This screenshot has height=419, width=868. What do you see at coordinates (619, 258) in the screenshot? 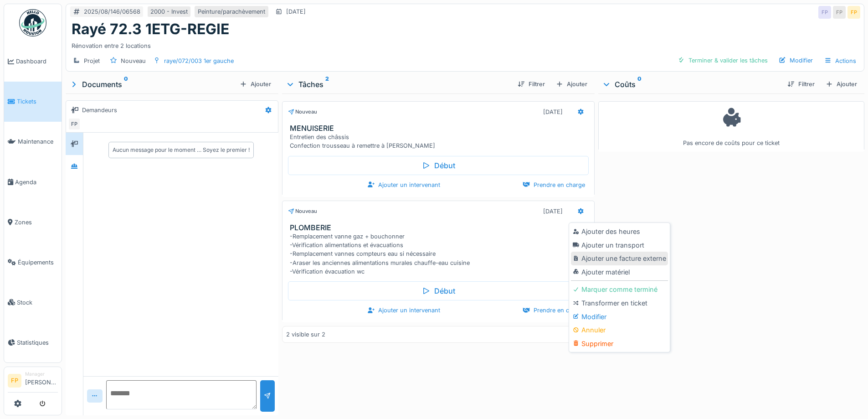
I see `div: Ajouter une facture externe` at bounding box center [619, 258].